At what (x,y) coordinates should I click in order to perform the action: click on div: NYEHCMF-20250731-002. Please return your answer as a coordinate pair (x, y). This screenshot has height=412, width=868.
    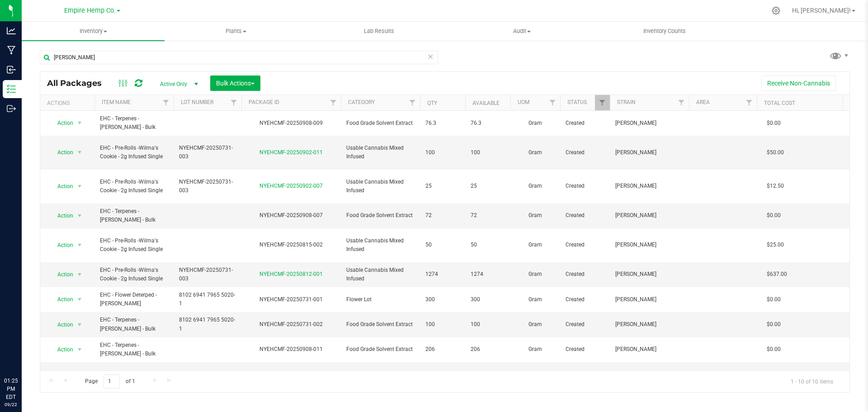
    Looking at the image, I should click on (291, 325).